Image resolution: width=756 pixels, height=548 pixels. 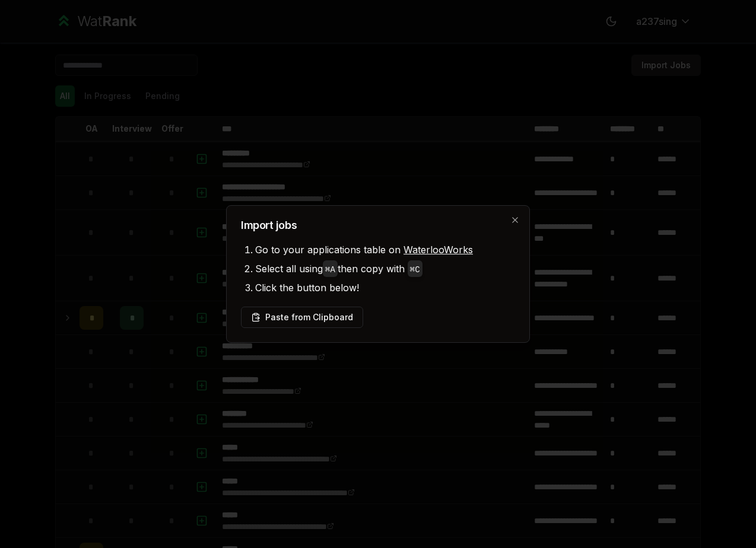 What do you see at coordinates (415, 270) in the screenshot?
I see `code: ⌘ C` at bounding box center [415, 270].